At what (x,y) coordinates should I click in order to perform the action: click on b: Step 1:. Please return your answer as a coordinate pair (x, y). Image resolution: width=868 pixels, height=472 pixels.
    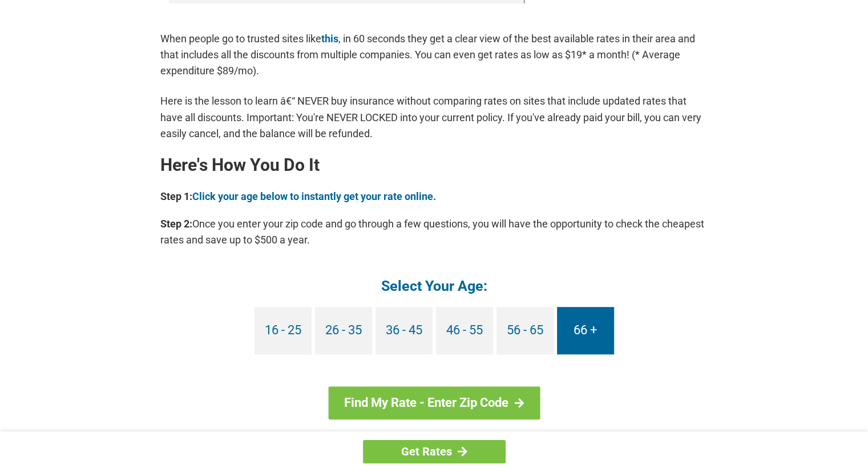
    Looking at the image, I should click on (176, 196).